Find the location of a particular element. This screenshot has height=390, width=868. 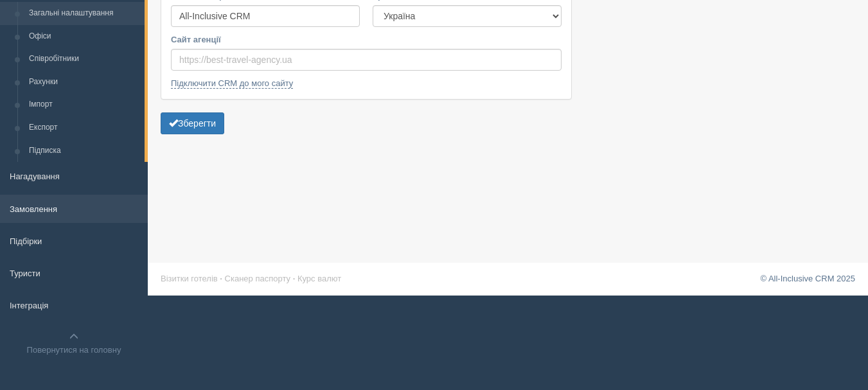

a: Візитки готелів is located at coordinates (189, 278).